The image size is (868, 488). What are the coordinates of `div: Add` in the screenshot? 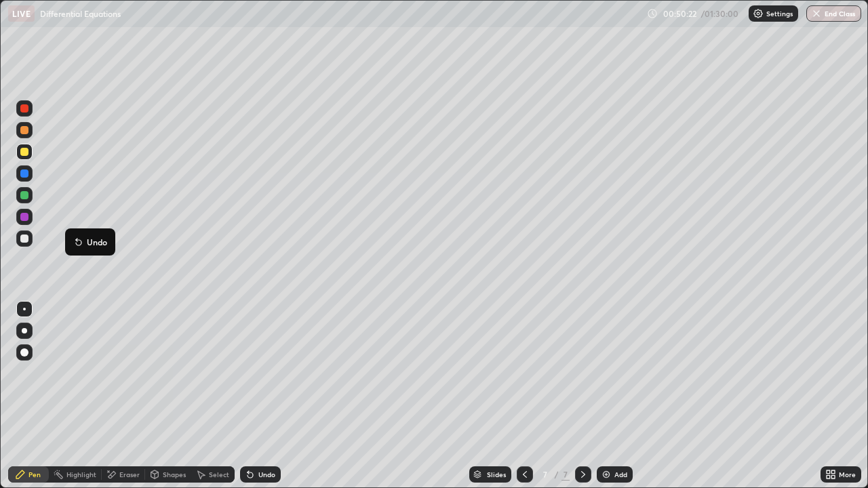 It's located at (620, 474).